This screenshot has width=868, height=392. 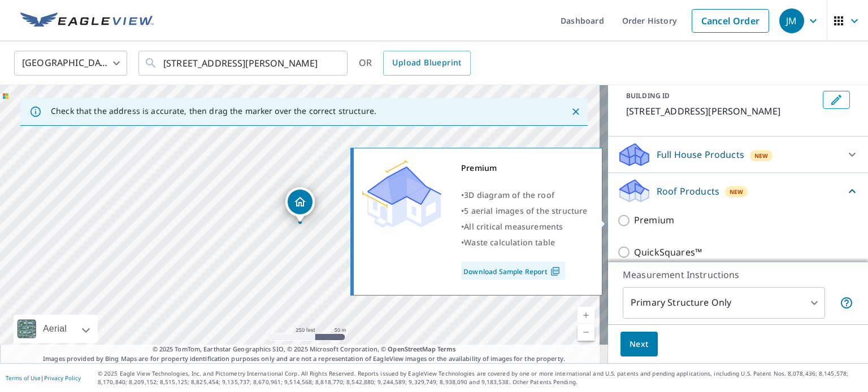 I want to click on div: Dropped pin, building 1, Residential property, 4475 Holly Ave Fairfax, VA 22030, so click(x=300, y=205).